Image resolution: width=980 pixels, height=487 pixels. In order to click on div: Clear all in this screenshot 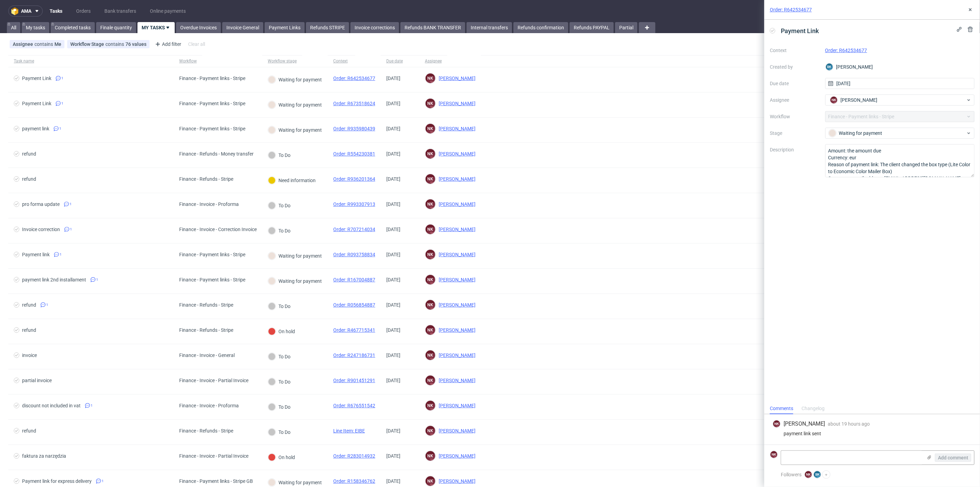, I will do `click(196, 44)`.